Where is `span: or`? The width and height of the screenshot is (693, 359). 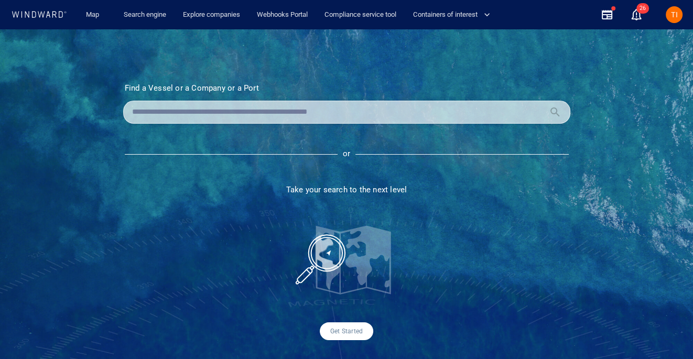 span: or is located at coordinates (347, 154).